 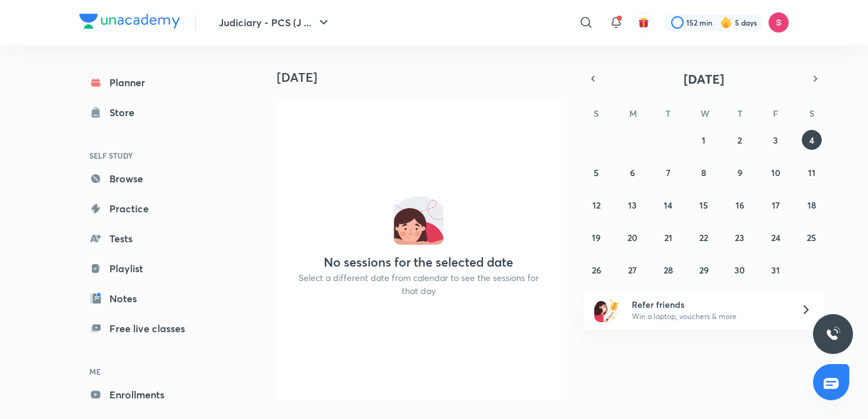 I want to click on img: Company Logo, so click(x=130, y=21).